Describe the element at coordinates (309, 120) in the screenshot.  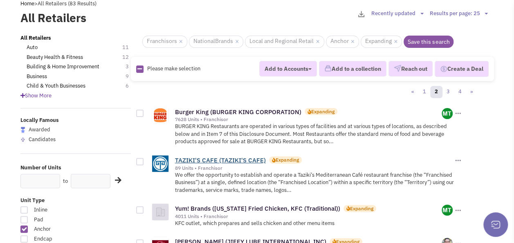
I see `div: 7628 Units • Franchisor` at that location.